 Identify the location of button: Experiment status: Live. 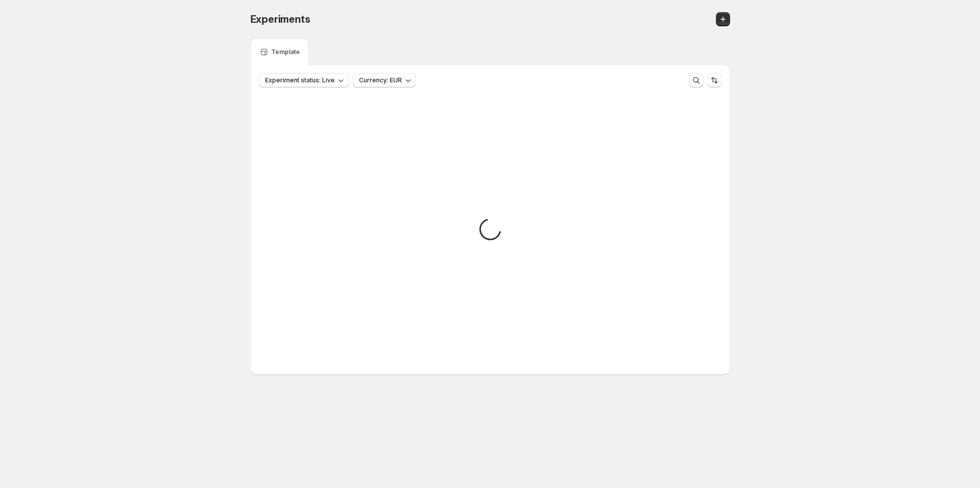
(304, 81).